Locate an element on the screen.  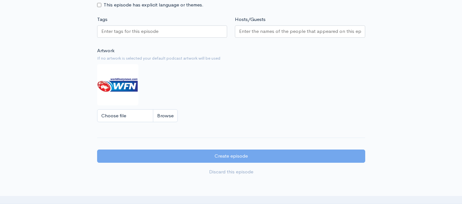
label: Artwork is located at coordinates (106, 51).